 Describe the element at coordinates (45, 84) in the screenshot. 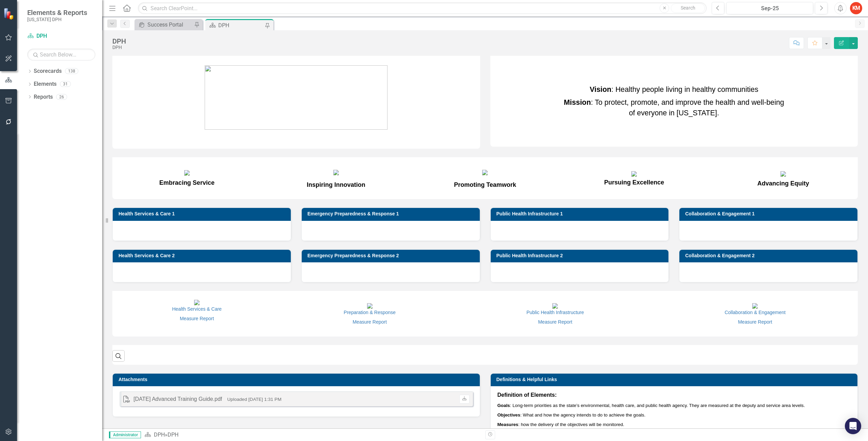

I see `a: Elements` at that location.